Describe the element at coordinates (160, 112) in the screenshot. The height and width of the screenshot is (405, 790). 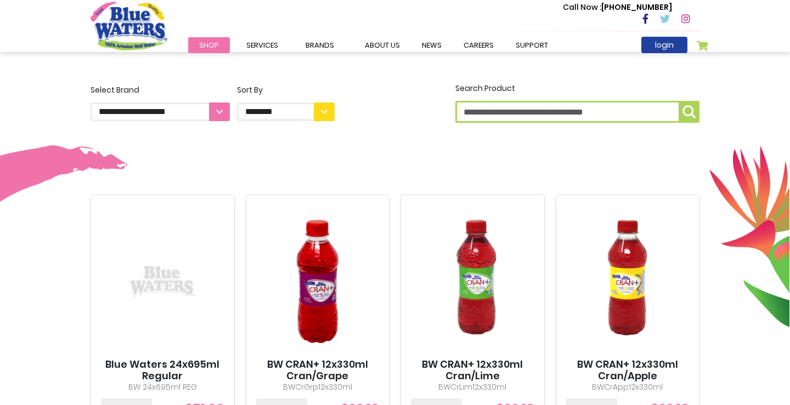
I see `select: Select Brand` at that location.